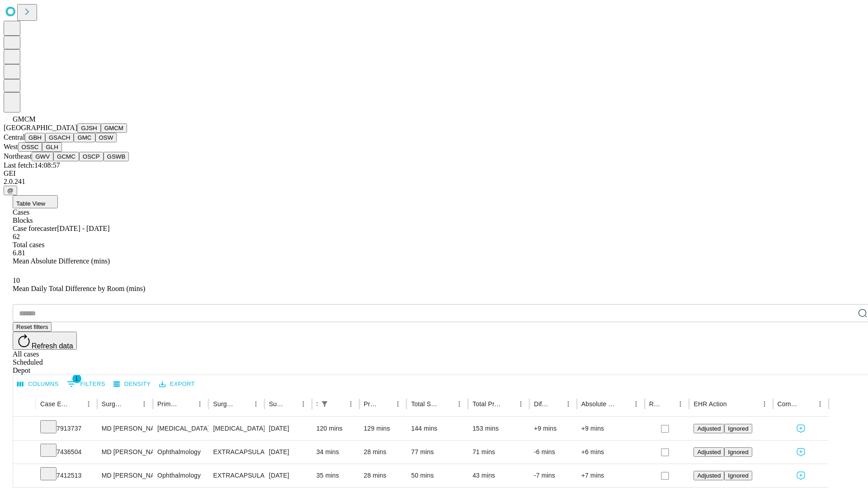 The width and height of the screenshot is (868, 488). What do you see at coordinates (499, 452) in the screenshot?
I see `div: 71 mins` at bounding box center [499, 452].